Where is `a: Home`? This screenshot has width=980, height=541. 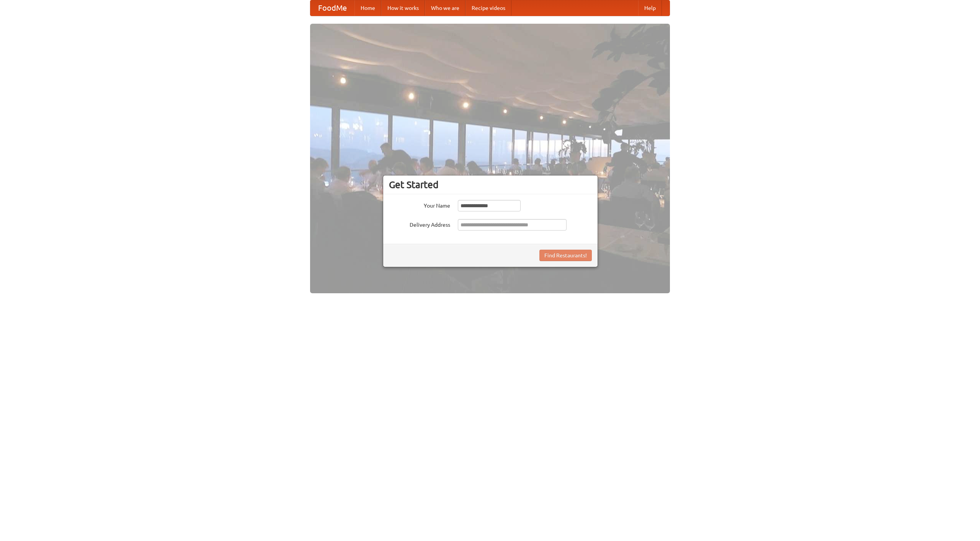
a: Home is located at coordinates (368, 8).